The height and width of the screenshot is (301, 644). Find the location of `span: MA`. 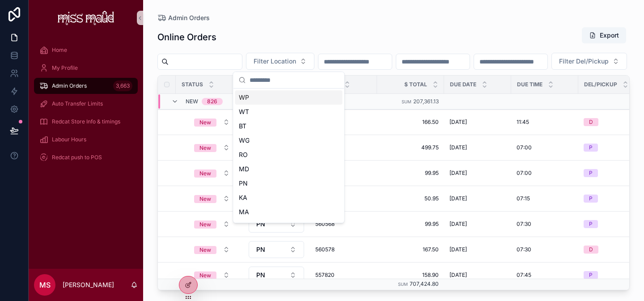

span: MA is located at coordinates (243, 212).